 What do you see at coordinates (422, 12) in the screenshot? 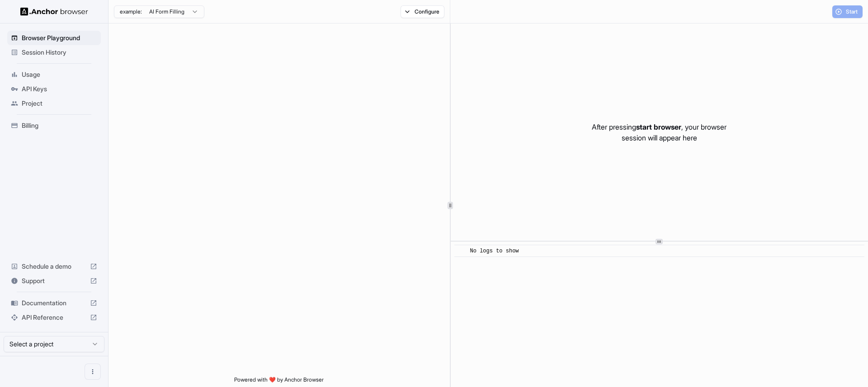
I see `button: Configure` at bounding box center [422, 12].